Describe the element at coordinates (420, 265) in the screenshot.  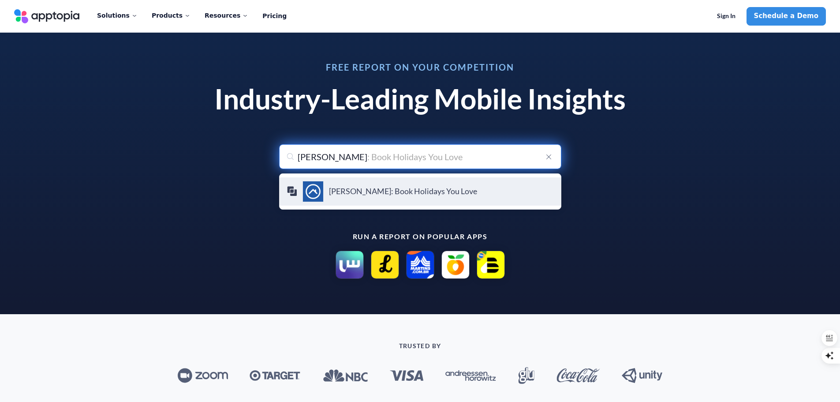
I see `img: Martins Atacado Online icon` at that location.